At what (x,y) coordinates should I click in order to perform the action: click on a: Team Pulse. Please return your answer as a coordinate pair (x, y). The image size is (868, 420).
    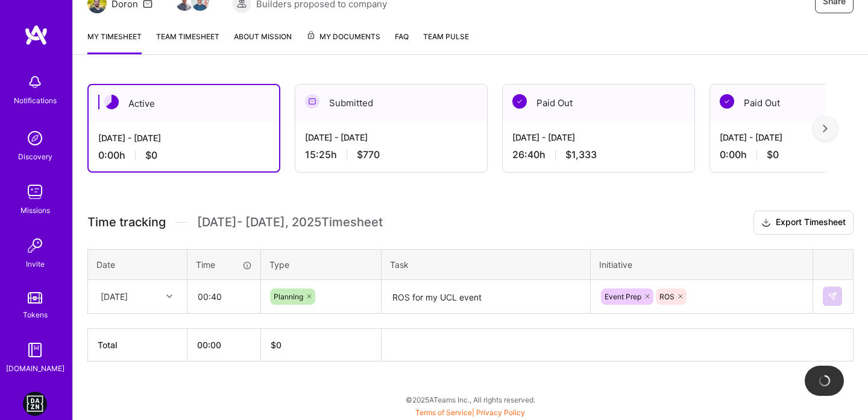
    Looking at the image, I should click on (446, 42).